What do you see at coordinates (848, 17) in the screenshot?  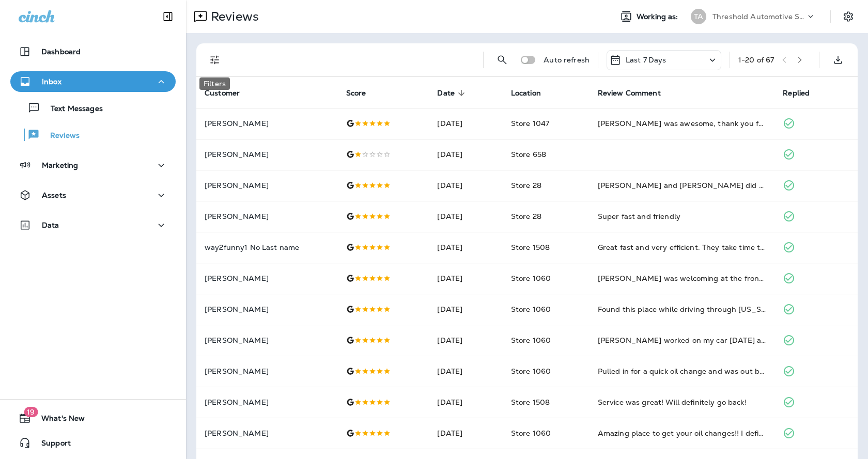 I see `button: Settings` at bounding box center [848, 17].